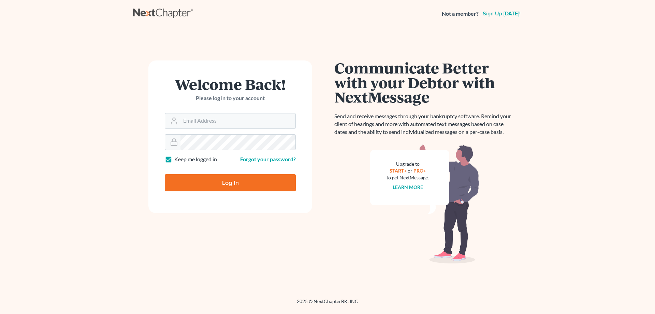  What do you see at coordinates (230, 98) in the screenshot?
I see `p: Please log in to your account` at bounding box center [230, 98].